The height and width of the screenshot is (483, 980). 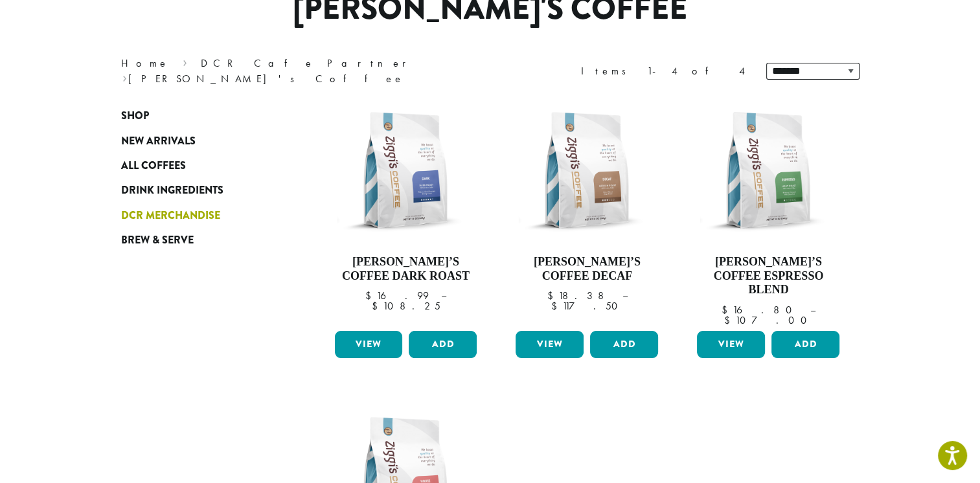 What do you see at coordinates (199, 190) in the screenshot?
I see `a: Drink Ingredients` at bounding box center [199, 190].